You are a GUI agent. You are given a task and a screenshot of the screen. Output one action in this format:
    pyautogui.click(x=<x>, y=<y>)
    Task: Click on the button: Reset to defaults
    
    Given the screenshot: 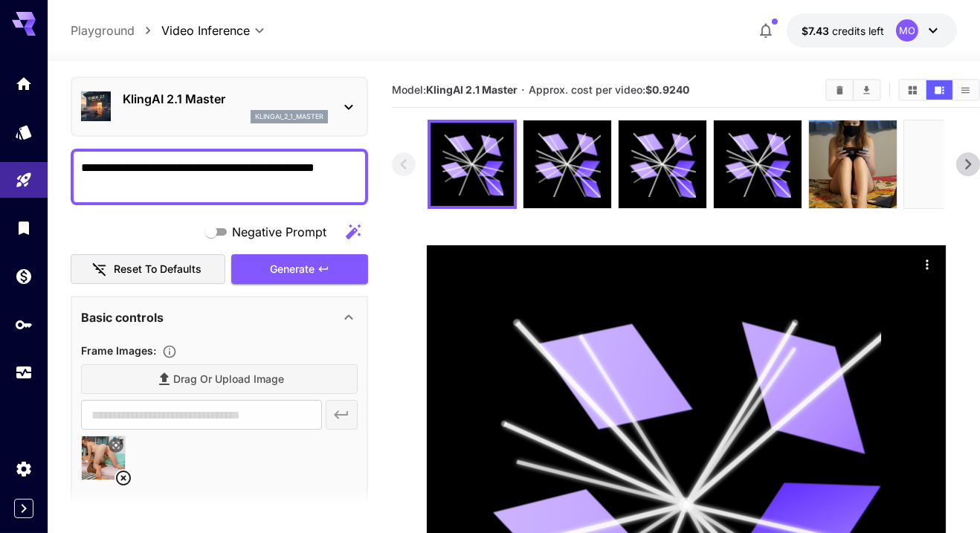 What is the action you would take?
    pyautogui.click(x=148, y=269)
    